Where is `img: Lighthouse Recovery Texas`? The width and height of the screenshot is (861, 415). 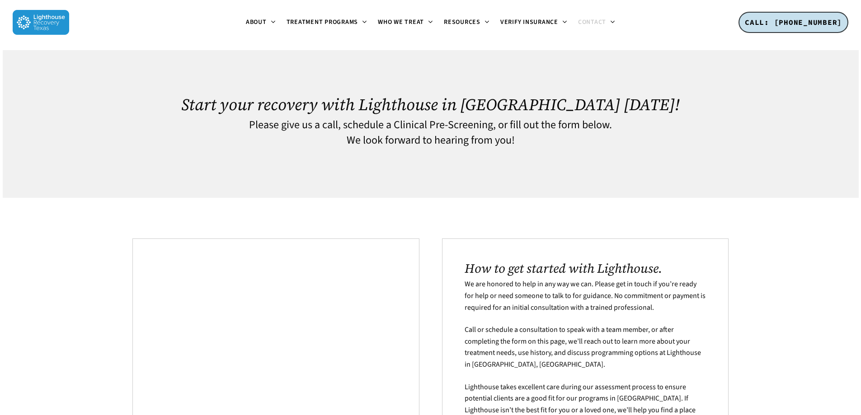 img: Lighthouse Recovery Texas is located at coordinates (41, 22).